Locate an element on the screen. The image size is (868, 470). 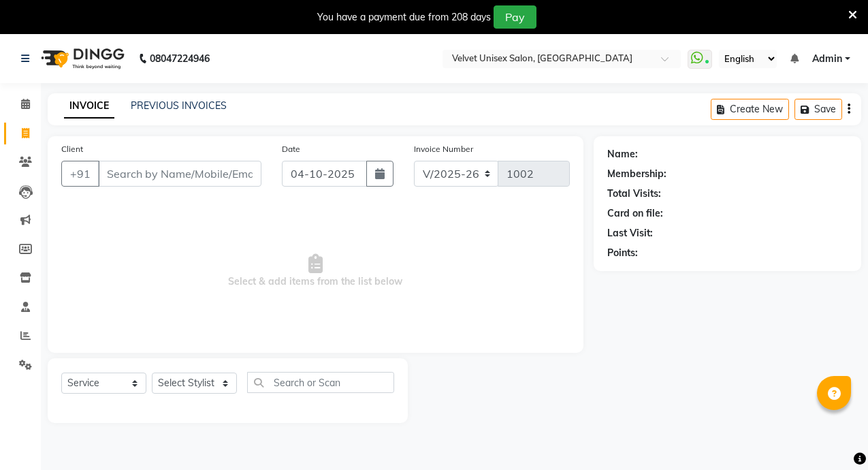
a: INVOICE is located at coordinates (89, 106).